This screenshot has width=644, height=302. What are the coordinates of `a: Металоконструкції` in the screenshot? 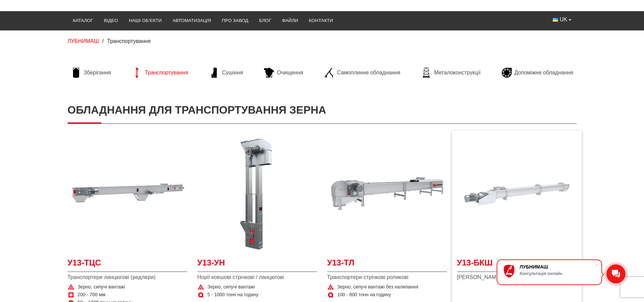 It's located at (451, 73).